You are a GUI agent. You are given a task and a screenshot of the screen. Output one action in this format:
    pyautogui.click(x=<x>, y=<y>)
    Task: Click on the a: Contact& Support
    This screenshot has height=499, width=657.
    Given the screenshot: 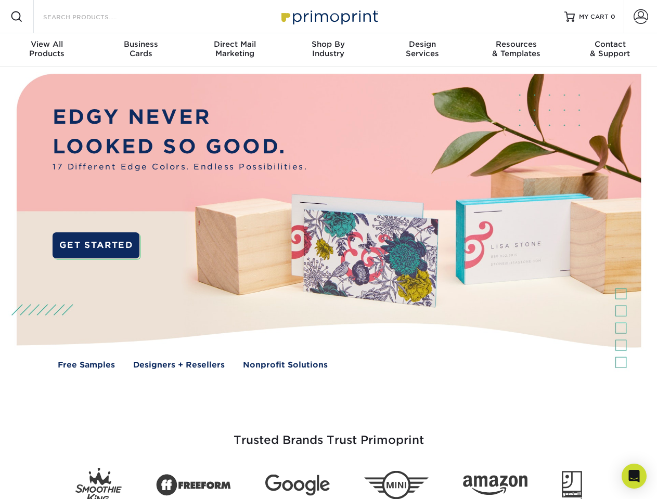 What is the action you would take?
    pyautogui.click(x=610, y=50)
    